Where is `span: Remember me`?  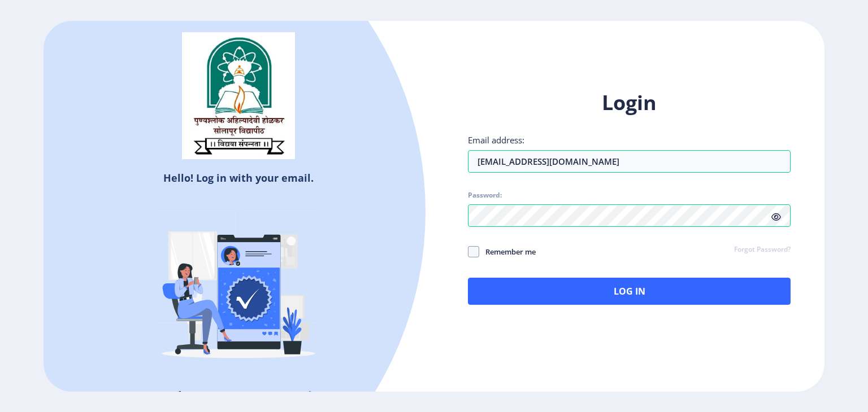 span: Remember me is located at coordinates (507, 252).